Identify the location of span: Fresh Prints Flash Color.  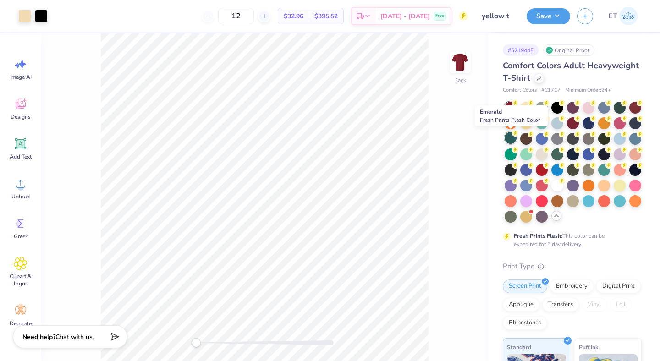
(510, 120).